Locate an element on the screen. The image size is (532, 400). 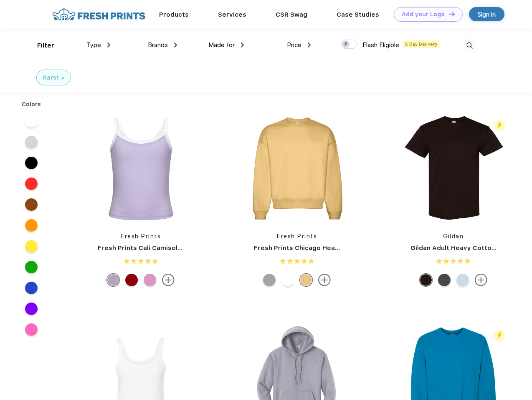
span: Type is located at coordinates (94, 45).